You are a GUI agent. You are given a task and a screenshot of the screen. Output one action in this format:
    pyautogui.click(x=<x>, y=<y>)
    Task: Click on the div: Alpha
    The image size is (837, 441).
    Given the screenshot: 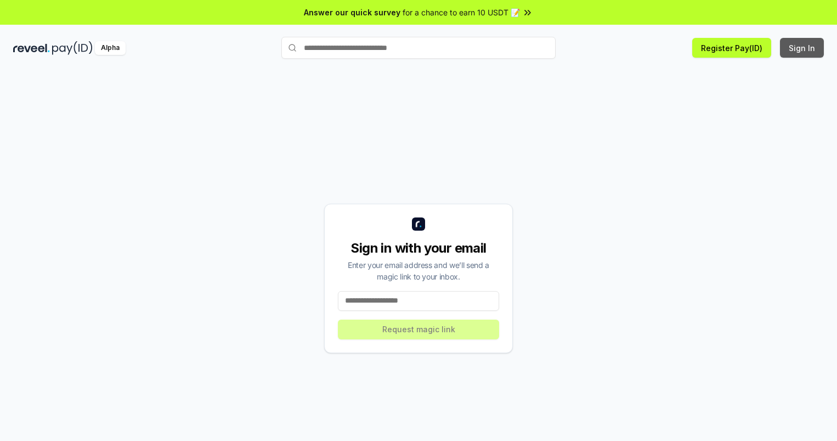 What is the action you would take?
    pyautogui.click(x=110, y=48)
    